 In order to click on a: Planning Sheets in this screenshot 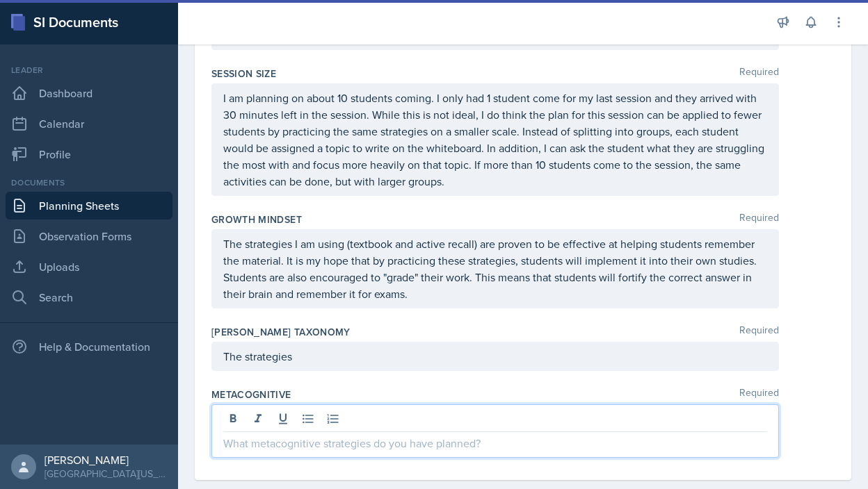, I will do `click(89, 206)`.